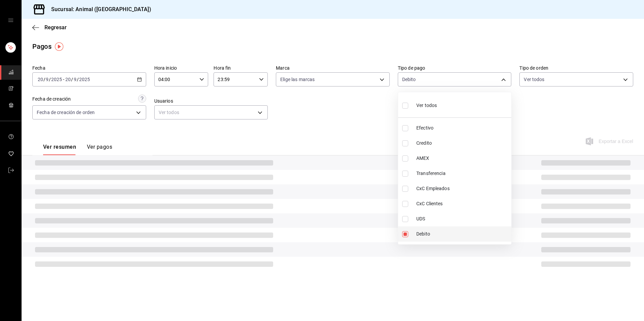 This screenshot has height=321, width=644. What do you see at coordinates (59, 46) in the screenshot?
I see `img: Tooltip marker` at bounding box center [59, 46].